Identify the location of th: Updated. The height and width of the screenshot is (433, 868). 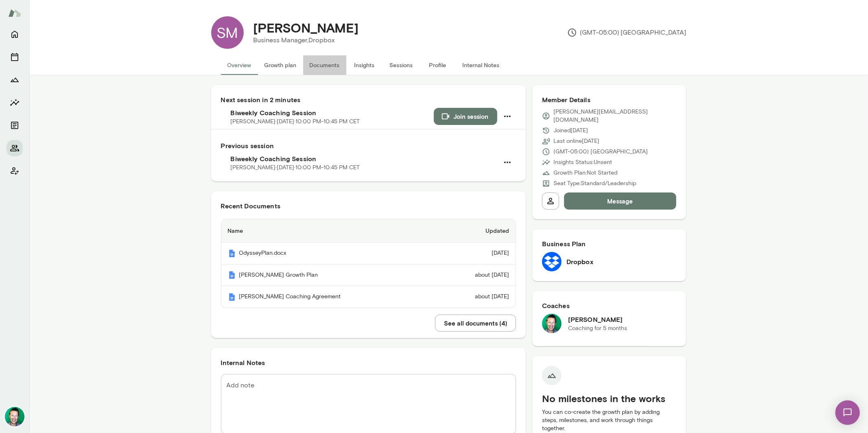
(475, 231).